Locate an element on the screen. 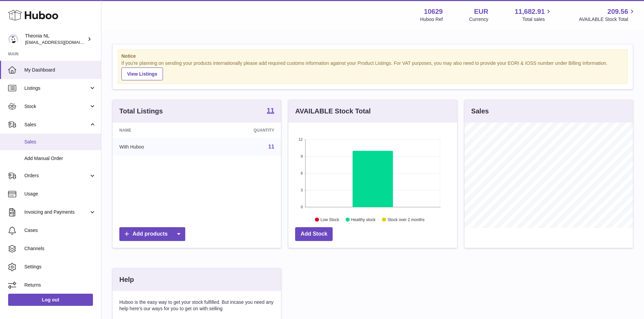 Image resolution: width=644 pixels, height=319 pixels. text: Healthy stock is located at coordinates (363, 219).